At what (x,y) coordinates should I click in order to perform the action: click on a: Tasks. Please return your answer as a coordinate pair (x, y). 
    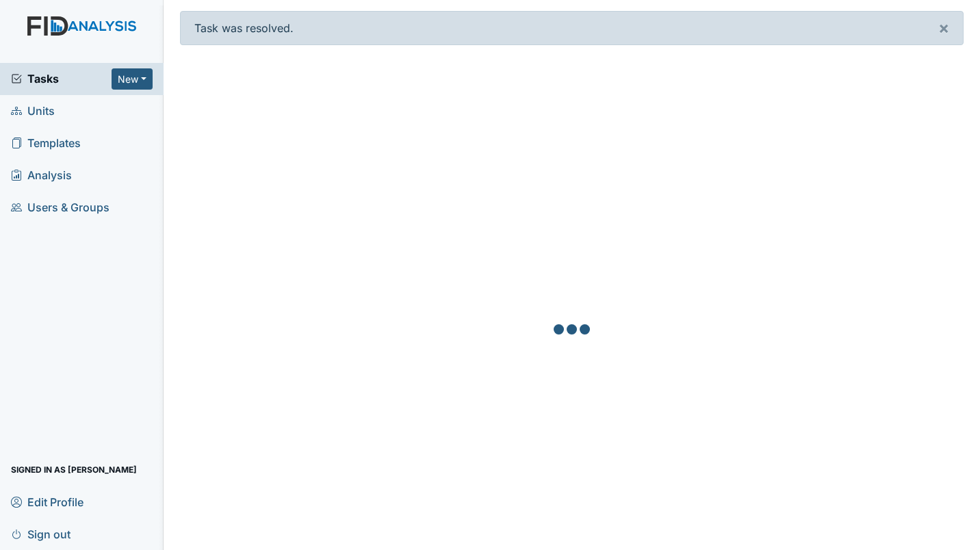
    Looking at the image, I should click on (61, 79).